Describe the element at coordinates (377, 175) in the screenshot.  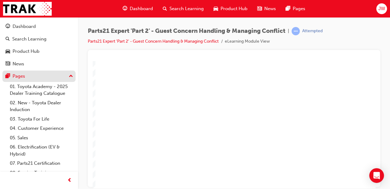
I see `div: Open Intercom Messenger` at that location.